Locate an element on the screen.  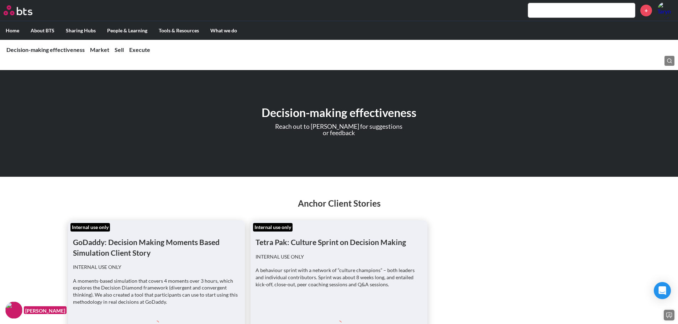
label: Sharing Hubs is located at coordinates (81, 31).